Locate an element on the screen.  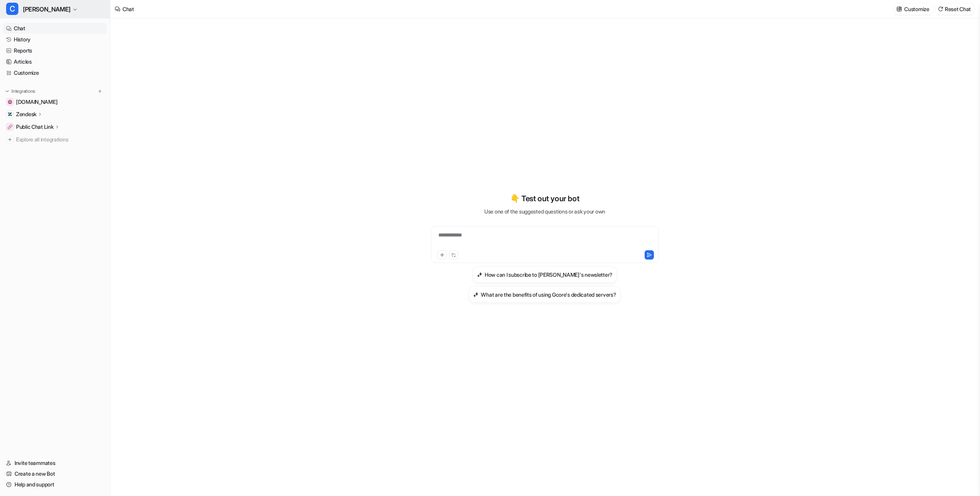
img: Zendesk is located at coordinates (10, 114).